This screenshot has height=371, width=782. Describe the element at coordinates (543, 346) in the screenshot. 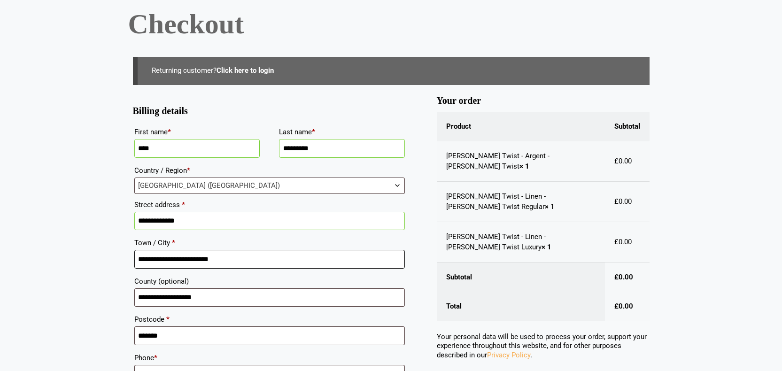

I see `p: Your personal data will be used to process your order, support your experience throughout this we...` at that location.